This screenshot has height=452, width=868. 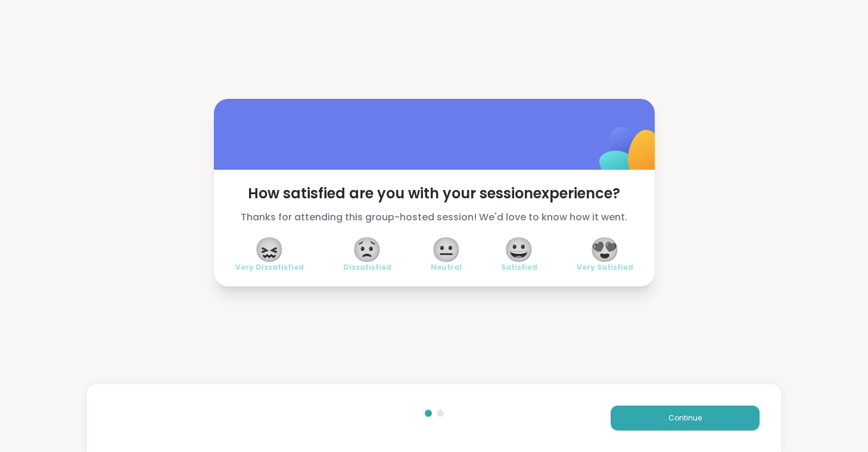 What do you see at coordinates (630, 154) in the screenshot?
I see `img: ShareWell Logomark` at bounding box center [630, 154].